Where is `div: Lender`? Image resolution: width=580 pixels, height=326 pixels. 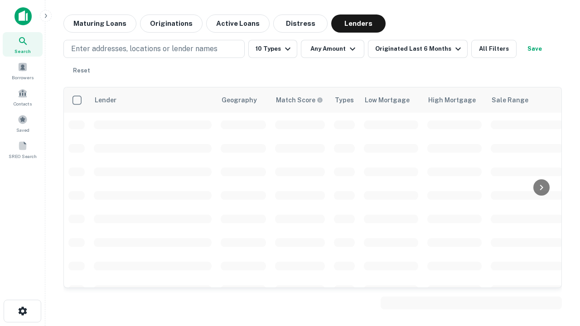 div: Lender is located at coordinates (106, 100).